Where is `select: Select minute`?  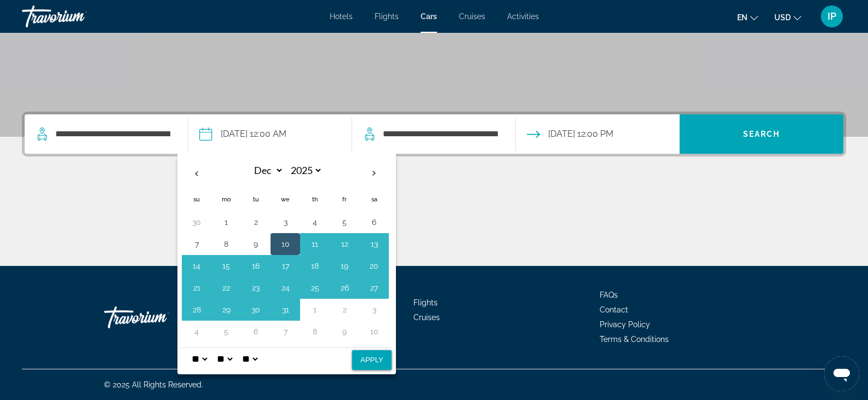
select: Select minute is located at coordinates (224, 359).